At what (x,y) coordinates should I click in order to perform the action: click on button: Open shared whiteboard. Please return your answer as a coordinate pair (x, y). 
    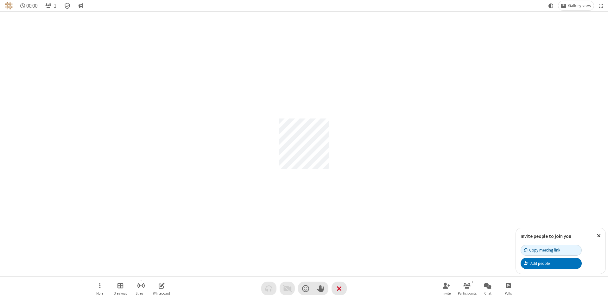
    Looking at the image, I should click on (161, 288).